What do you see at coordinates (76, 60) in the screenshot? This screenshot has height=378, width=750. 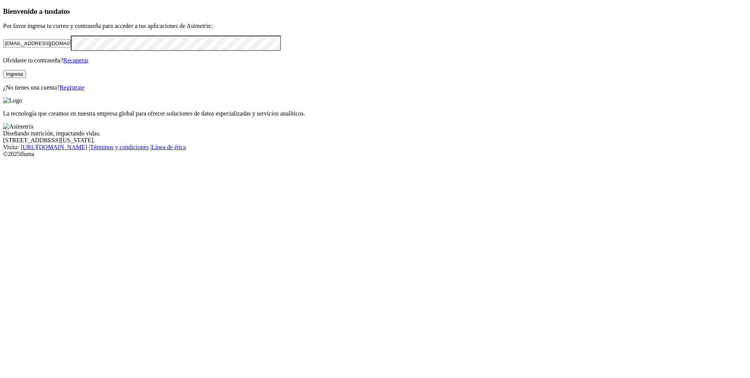 I see `a: Recuperar` at bounding box center [76, 60].